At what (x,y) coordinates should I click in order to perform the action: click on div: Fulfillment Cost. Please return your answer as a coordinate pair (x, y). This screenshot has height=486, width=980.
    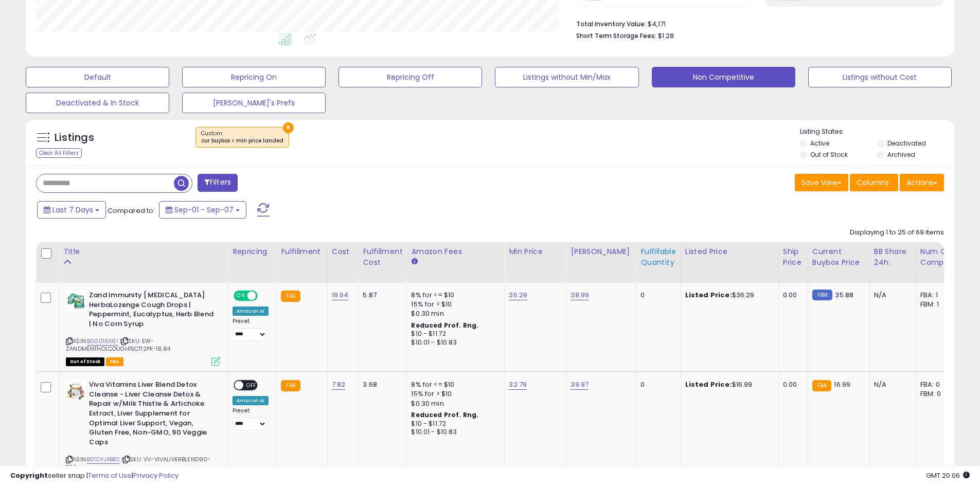
    Looking at the image, I should click on (383, 257).